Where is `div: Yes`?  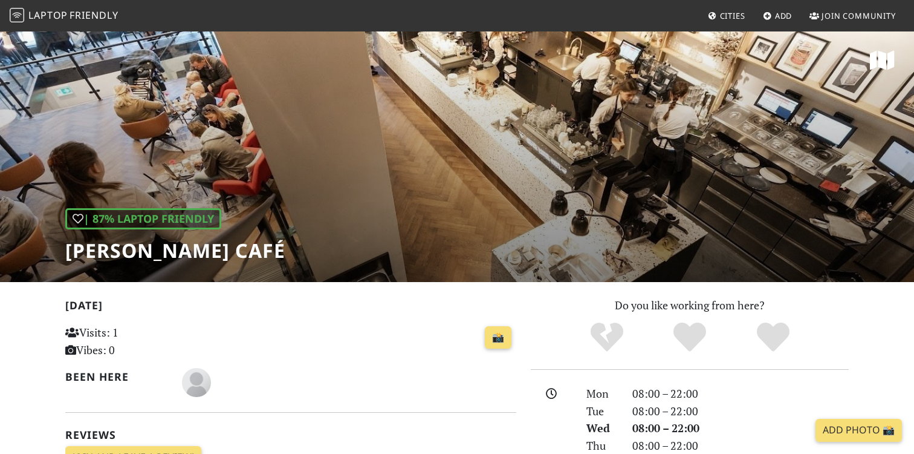
div: Yes is located at coordinates (690, 337).